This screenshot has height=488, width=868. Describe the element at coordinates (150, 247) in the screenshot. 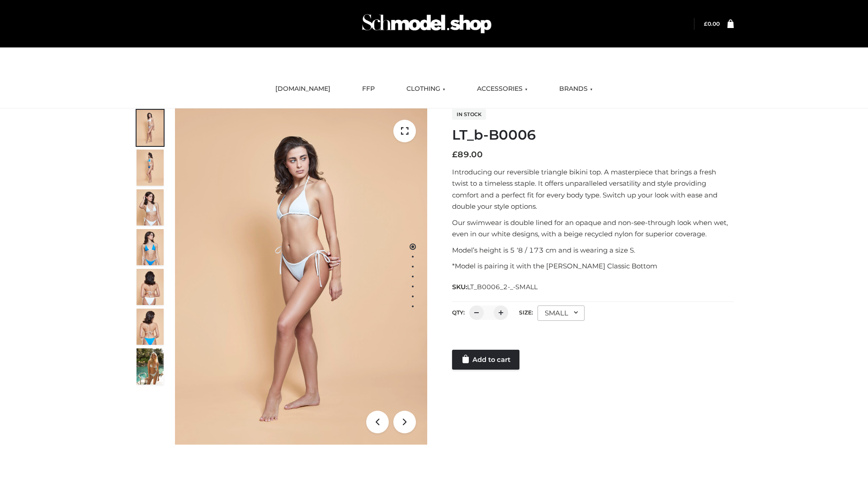

I see `img: ArielClassicBikiniTop_CloudNine_AzureSky_OW114ECO_4-scaled.jpg` at that location.